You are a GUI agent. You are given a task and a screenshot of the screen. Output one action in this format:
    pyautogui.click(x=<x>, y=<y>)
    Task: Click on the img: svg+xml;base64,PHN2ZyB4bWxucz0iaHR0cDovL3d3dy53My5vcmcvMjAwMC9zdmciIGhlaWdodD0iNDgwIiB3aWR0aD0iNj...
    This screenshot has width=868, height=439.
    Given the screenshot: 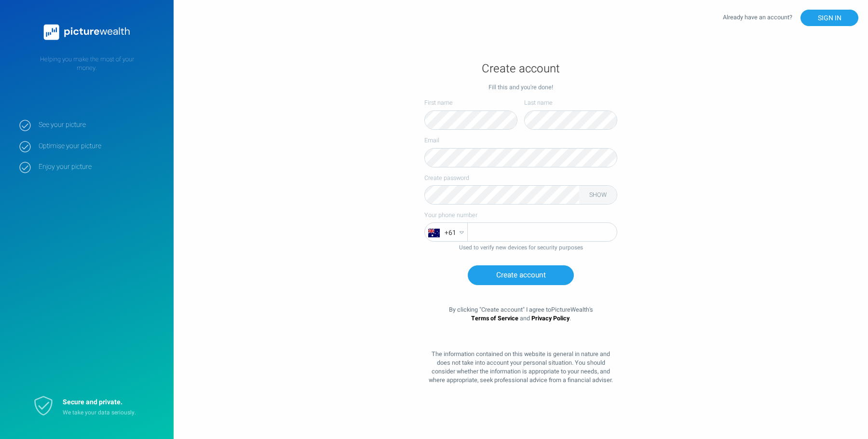 What is the action you would take?
    pyautogui.click(x=434, y=233)
    